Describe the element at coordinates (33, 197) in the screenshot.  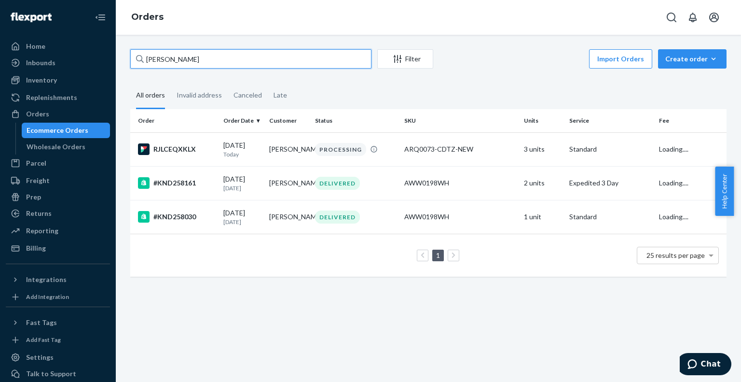
I see `div: Prep` at that location.